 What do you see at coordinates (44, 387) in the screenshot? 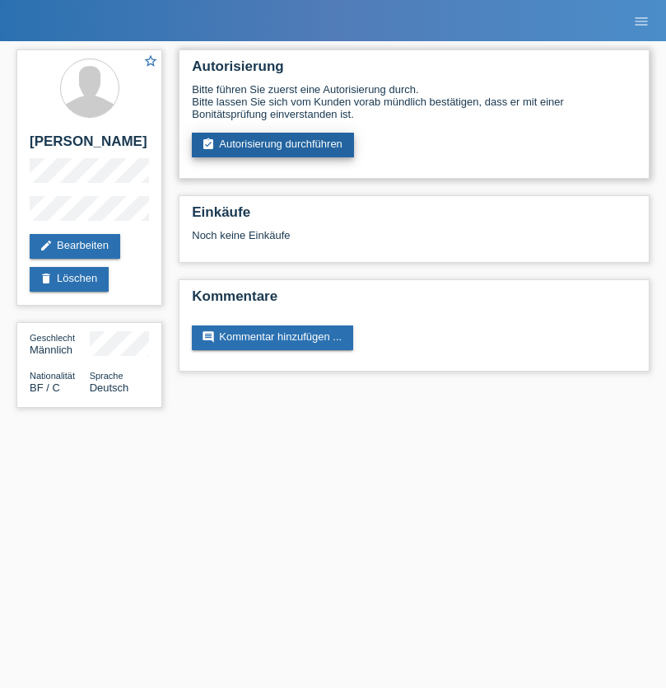
I see `span: Burkina Faso / C / 18.12.2008` at bounding box center [44, 387].